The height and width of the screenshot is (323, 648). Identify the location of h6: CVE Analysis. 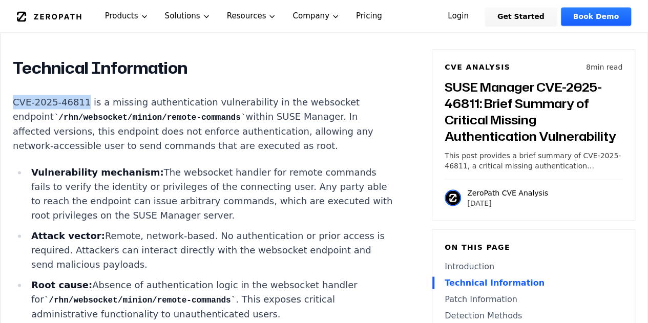
(477, 67).